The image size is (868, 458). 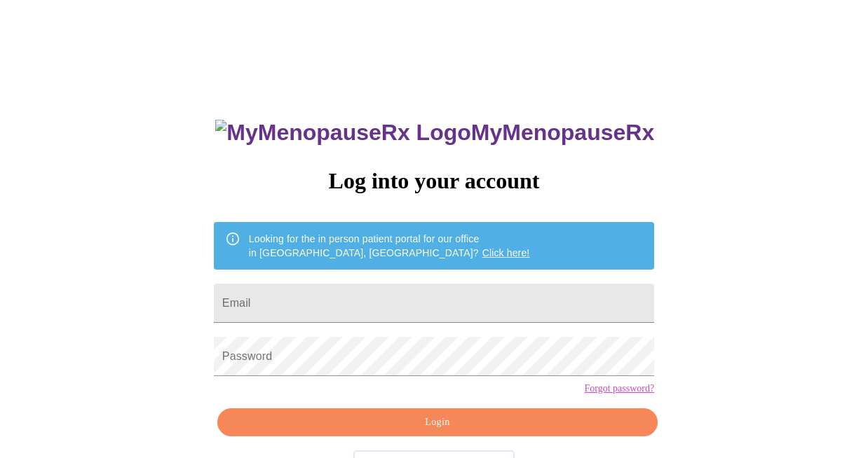 What do you see at coordinates (435, 132) in the screenshot?
I see `h3: MyMenopauseRx` at bounding box center [435, 132].